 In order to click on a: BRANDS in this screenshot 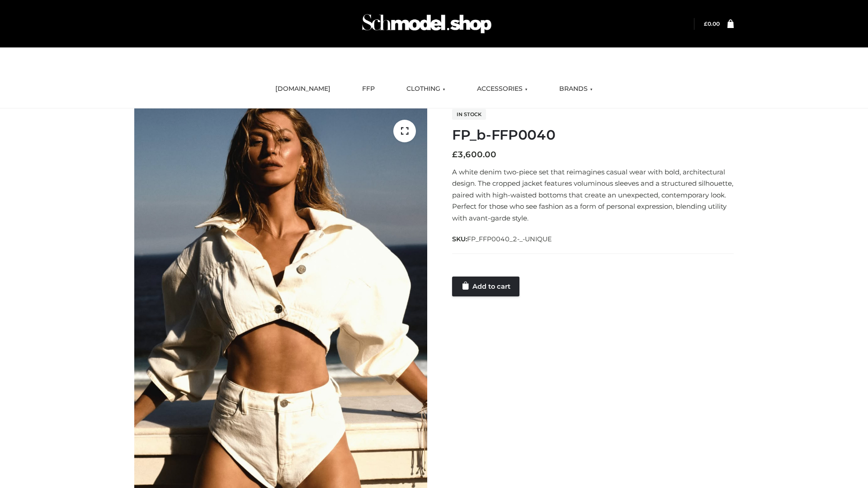, I will do `click(575, 89)`.